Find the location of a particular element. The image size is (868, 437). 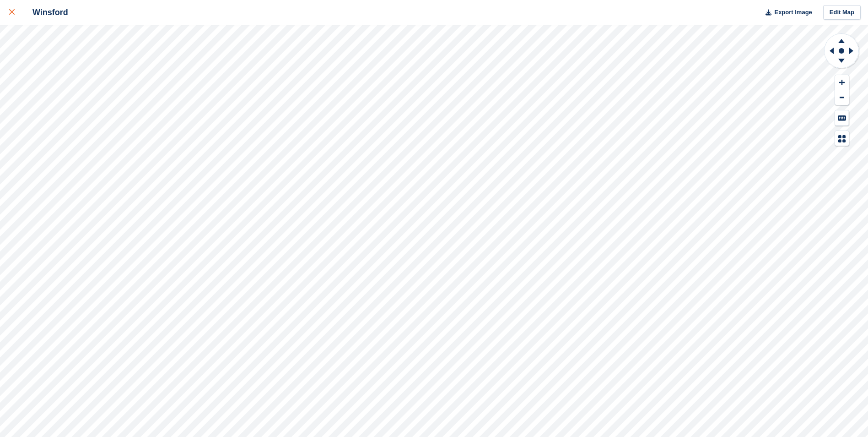

button: Keyboard Shortcuts is located at coordinates (841, 118).